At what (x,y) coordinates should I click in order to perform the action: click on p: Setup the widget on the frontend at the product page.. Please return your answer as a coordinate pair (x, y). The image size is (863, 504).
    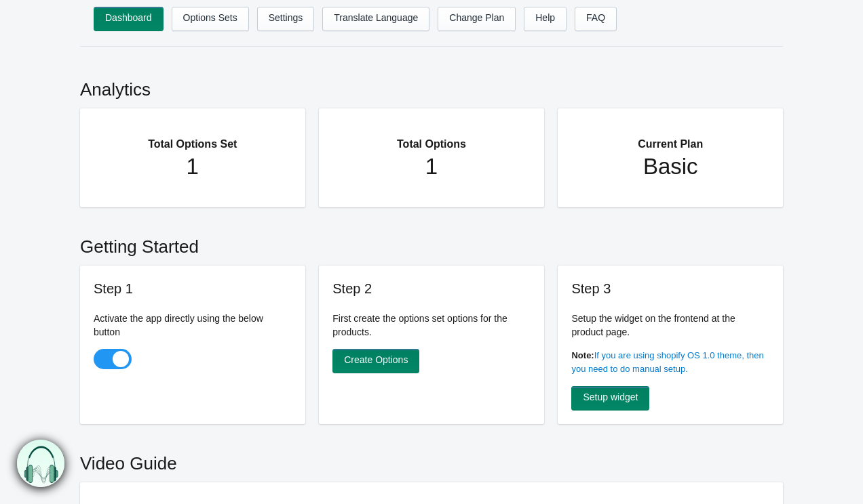
    Looking at the image, I should click on (670, 325).